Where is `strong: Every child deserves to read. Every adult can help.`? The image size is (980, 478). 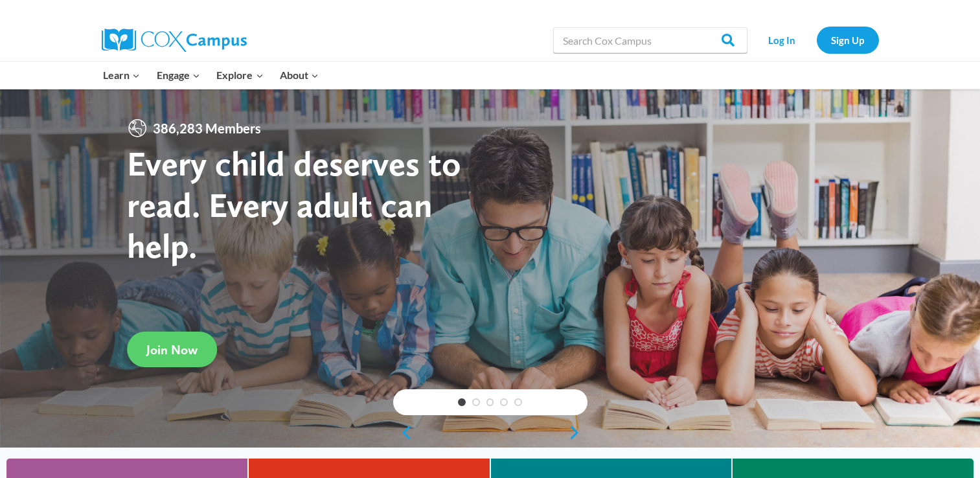
strong: Every child deserves to read. Every adult can help. is located at coordinates (294, 204).